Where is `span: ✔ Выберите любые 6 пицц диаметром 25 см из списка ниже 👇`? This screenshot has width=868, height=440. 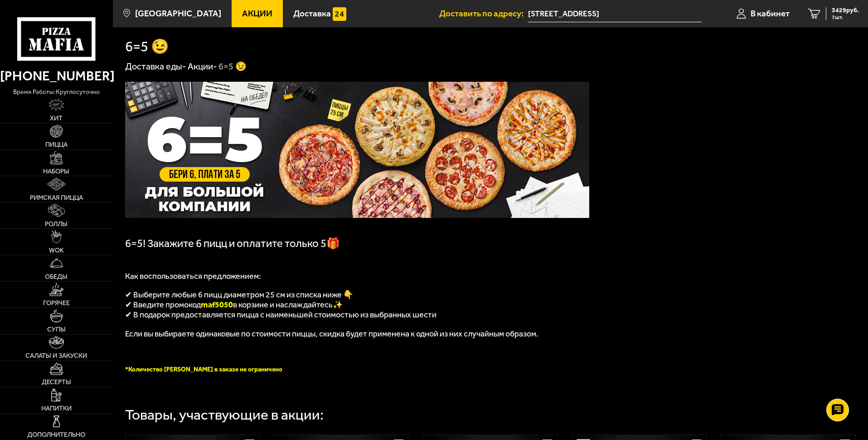 span: ✔ Выберите любые 6 пицц диаметром 25 см из списка ниже 👇 is located at coordinates (239, 295).